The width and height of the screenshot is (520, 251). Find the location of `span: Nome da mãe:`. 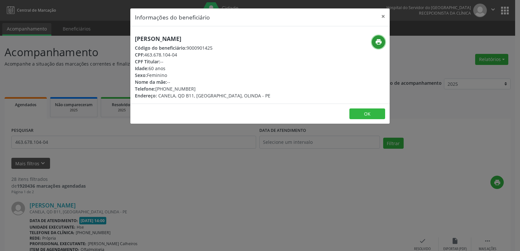

span: Nome da mãe: is located at coordinates (151, 82).